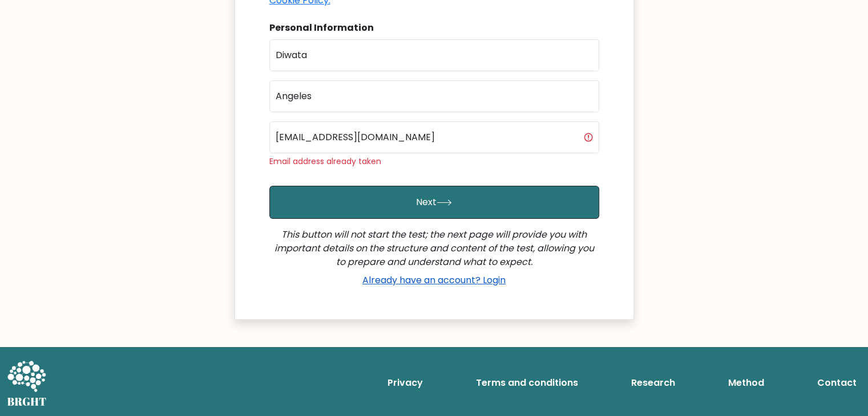  I want to click on a: Research, so click(653, 383).